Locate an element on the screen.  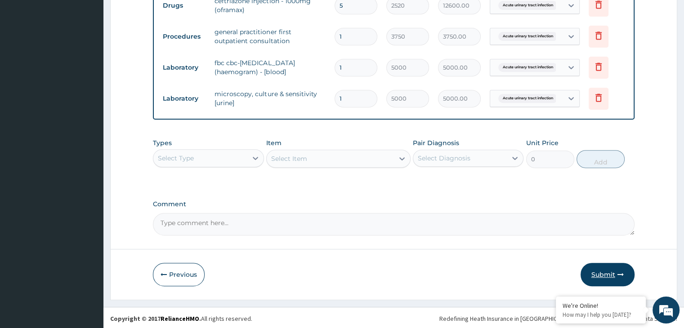
label: Unit Price is located at coordinates (542, 143).